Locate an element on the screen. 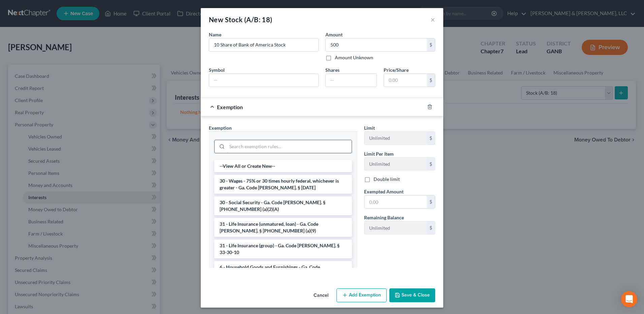 Image resolution: width=644 pixels, height=314 pixels. label: Amount Unknown is located at coordinates (354, 58).